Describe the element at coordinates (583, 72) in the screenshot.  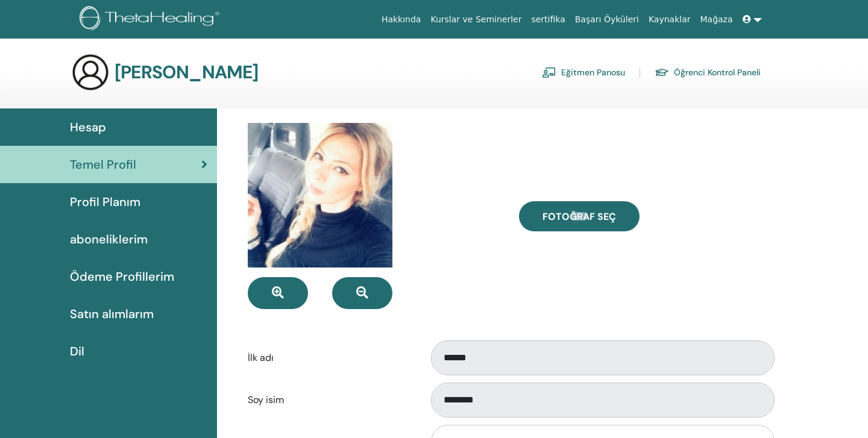
I see `a: Eğitmen Panosu` at that location.